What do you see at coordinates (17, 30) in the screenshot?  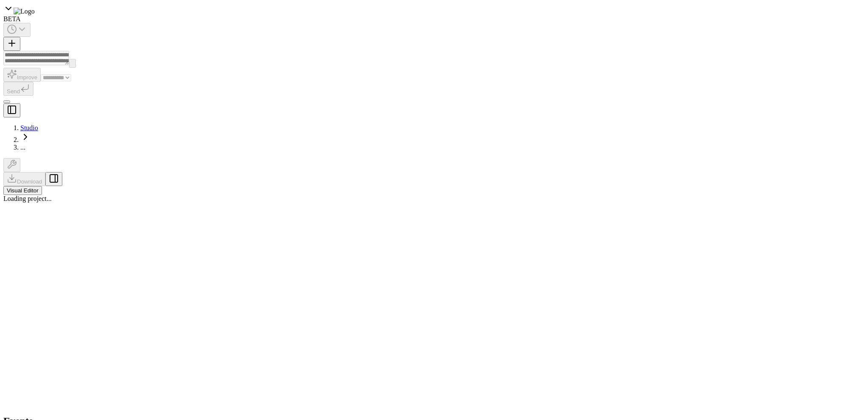 I see `button: Switch to previous chat` at bounding box center [17, 30].